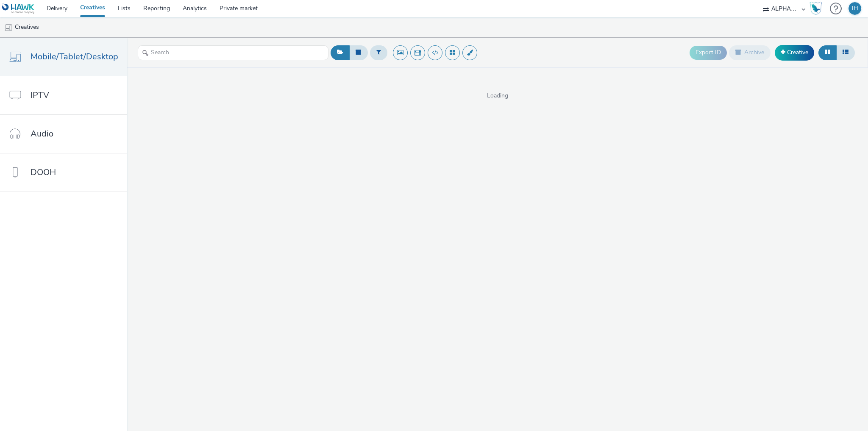  Describe the element at coordinates (855, 8) in the screenshot. I see `div: IH` at that location.